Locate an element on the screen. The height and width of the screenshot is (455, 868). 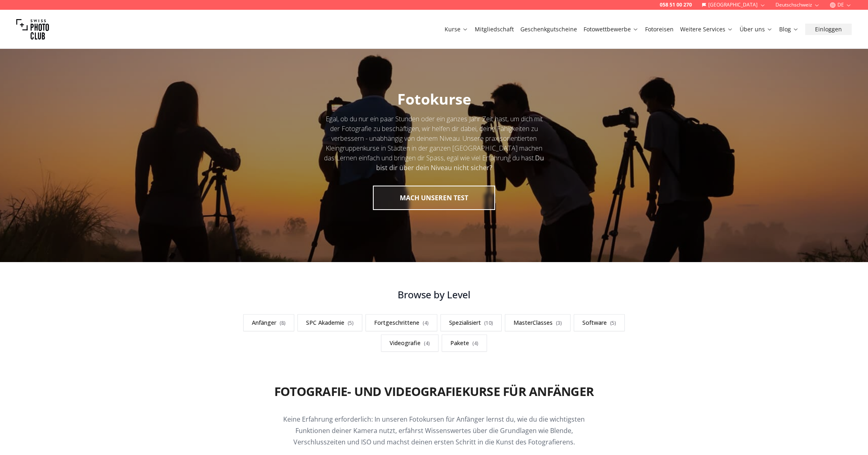
a: Blog is located at coordinates (789, 30).